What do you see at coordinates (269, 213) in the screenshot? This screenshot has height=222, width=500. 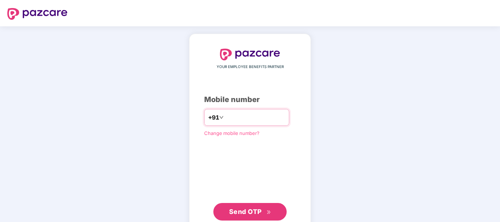 I see `span: double-right` at bounding box center [269, 213].